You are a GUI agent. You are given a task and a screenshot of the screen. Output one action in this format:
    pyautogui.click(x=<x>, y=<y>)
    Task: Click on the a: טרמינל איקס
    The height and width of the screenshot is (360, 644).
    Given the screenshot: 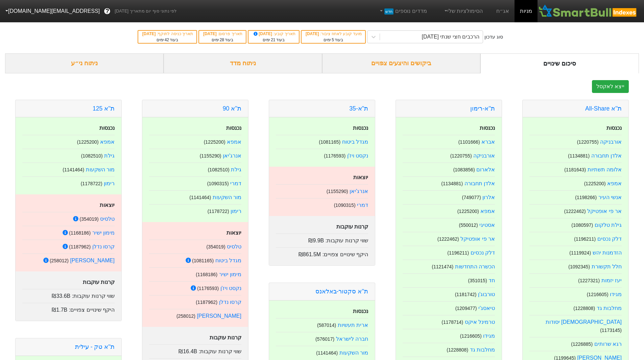 What is the action you would take?
    pyautogui.click(x=480, y=322)
    